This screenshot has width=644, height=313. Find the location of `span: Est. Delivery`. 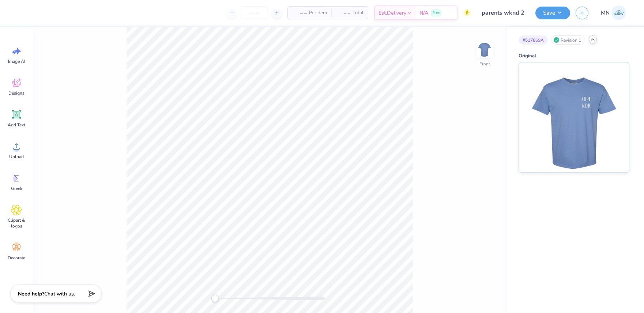

span: Est. Delivery is located at coordinates (393, 13).